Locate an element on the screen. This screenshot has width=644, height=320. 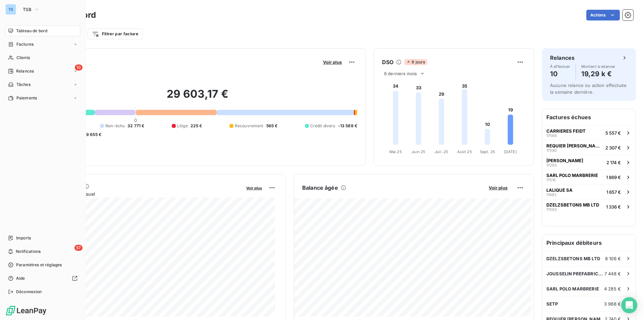
span: 32 771 € is located at coordinates (136, 126).